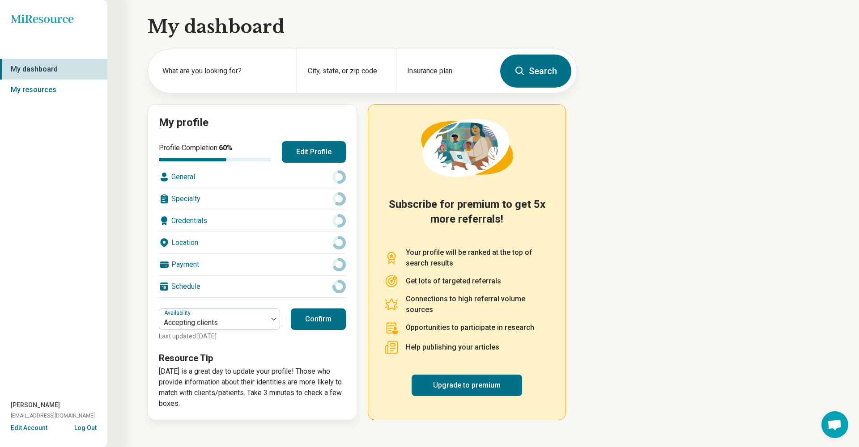 The height and width of the screenshot is (447, 859). Describe the element at coordinates (252, 123) in the screenshot. I see `h2: My profile` at that location.